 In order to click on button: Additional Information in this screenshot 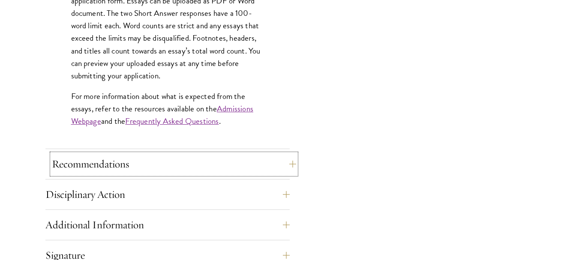, I will do `click(168, 225)`.